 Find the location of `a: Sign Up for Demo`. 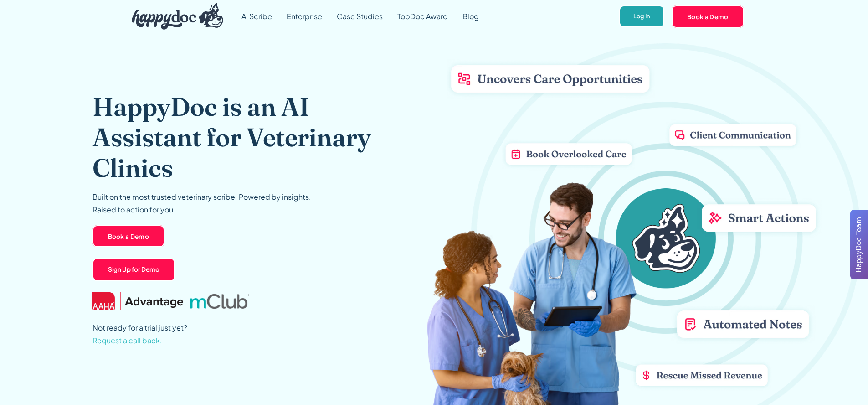

a: Sign Up for Demo is located at coordinates (134, 270).